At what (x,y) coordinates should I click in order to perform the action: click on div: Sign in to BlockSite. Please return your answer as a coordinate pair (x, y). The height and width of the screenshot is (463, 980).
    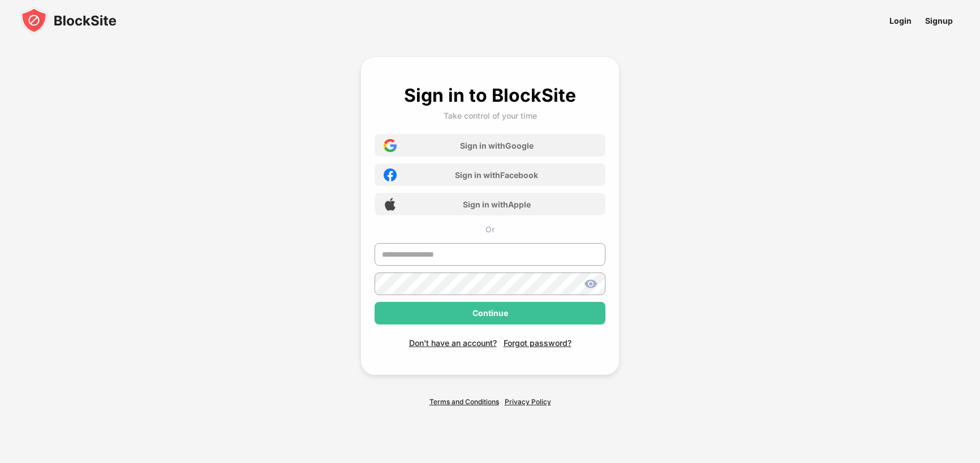
    Looking at the image, I should click on (490, 95).